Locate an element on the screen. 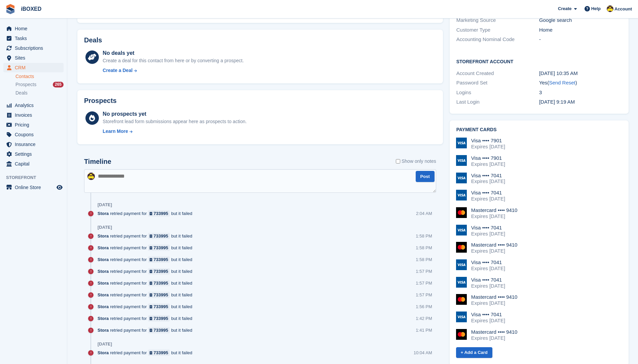  h2: Deals is located at coordinates (93, 40).